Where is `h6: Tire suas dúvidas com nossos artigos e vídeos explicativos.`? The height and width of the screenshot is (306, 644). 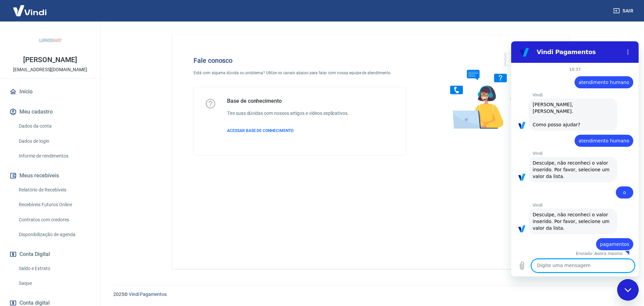 h6: Tire suas dúvidas com nossos artigos e vídeos explicativos. is located at coordinates (288, 113).